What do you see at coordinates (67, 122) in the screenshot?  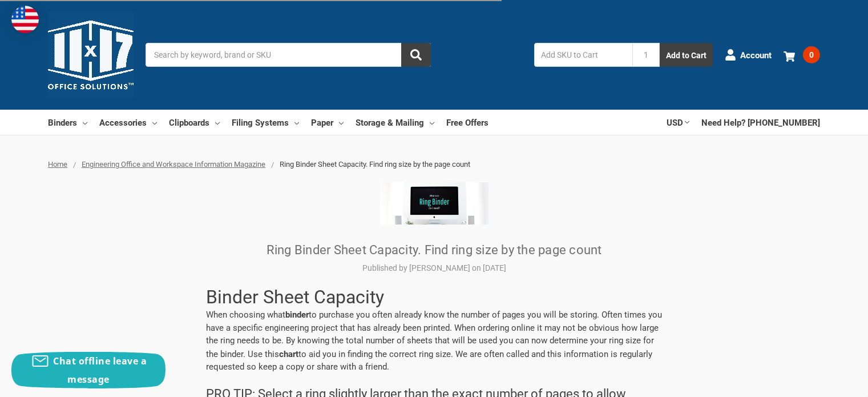 I see `a: Binders` at bounding box center [67, 122].